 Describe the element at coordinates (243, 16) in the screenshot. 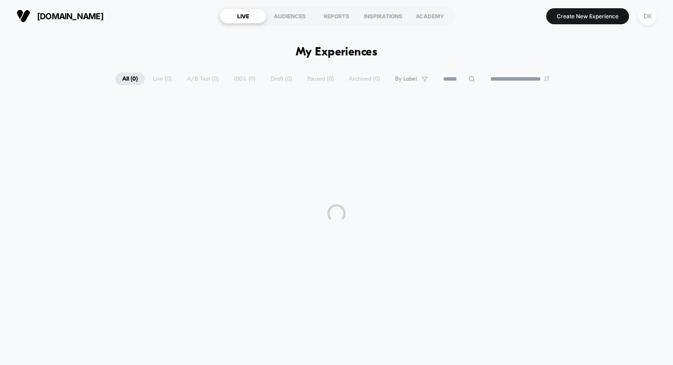

I see `div: LIVE` at that location.